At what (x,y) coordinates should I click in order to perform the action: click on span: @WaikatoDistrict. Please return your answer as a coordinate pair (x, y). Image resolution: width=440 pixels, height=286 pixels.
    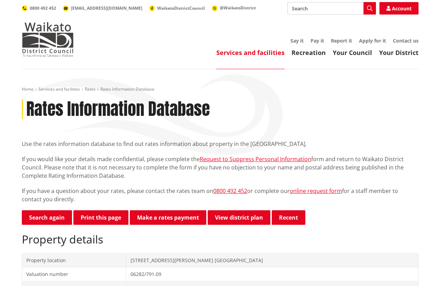
    Looking at the image, I should click on (238, 8).